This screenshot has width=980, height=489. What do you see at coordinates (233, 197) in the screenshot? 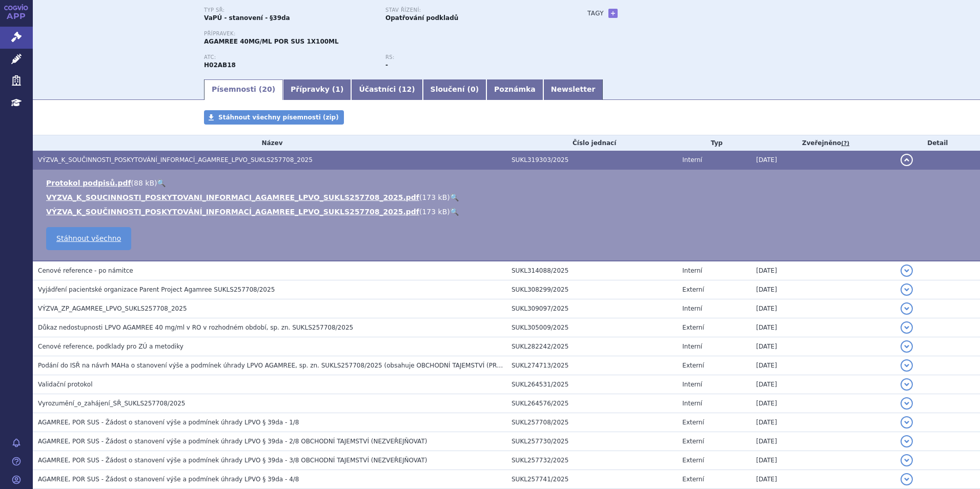
I see `a: VYZVA_K_SOUCINNOSTI_POSKYTOVANI_INFORMACI_AGAMREE_LPVO_SUKLS257708_2025.pdf` at bounding box center [233, 197].